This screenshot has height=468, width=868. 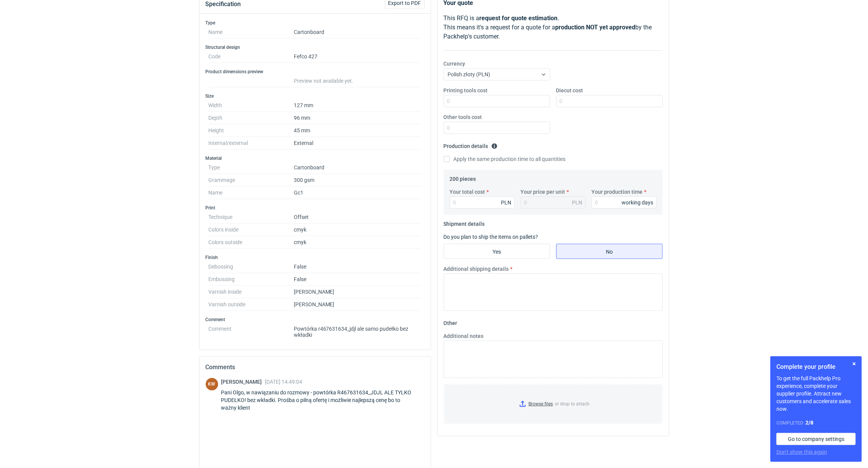 What do you see at coordinates (251, 330) in the screenshot?
I see `dt: Comment` at bounding box center [251, 330].